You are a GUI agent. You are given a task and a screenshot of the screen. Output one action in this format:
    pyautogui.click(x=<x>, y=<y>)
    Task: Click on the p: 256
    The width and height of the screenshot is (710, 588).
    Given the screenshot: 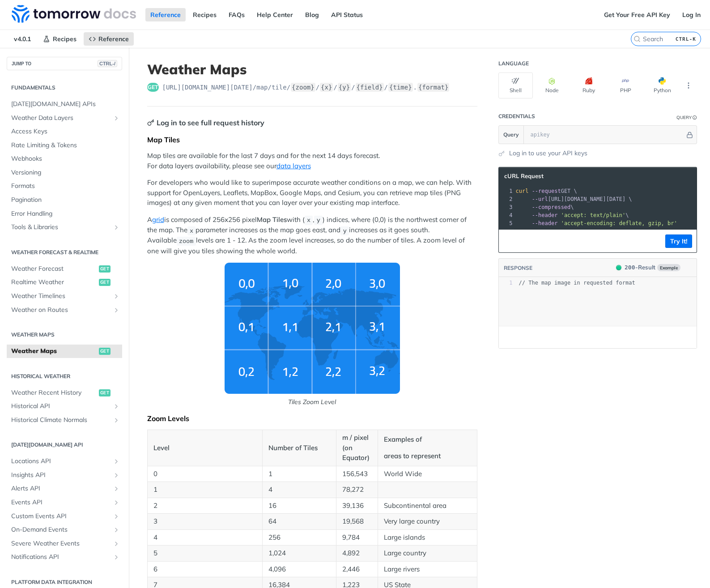 What is the action you would take?
    pyautogui.click(x=299, y=537)
    